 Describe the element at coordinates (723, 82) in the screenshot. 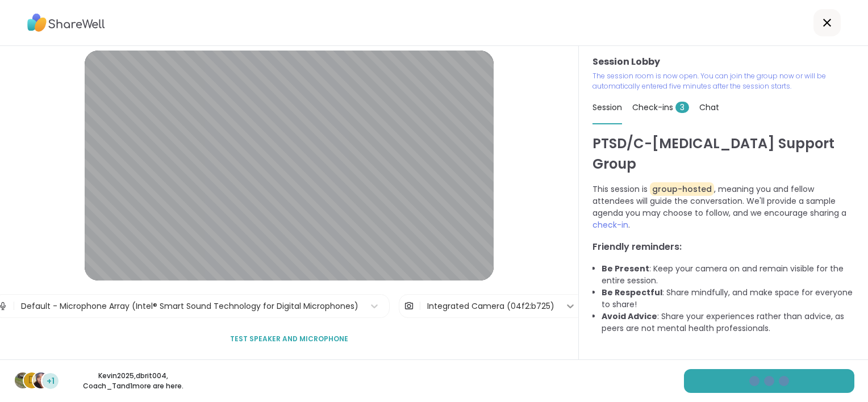

I see `p: The session room is now open. You can join the group now or will be automatically entered five mi...` at that location.